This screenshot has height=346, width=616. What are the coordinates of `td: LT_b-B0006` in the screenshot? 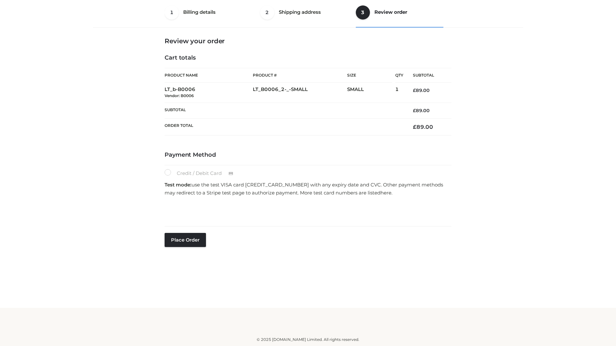 It's located at (208, 93).